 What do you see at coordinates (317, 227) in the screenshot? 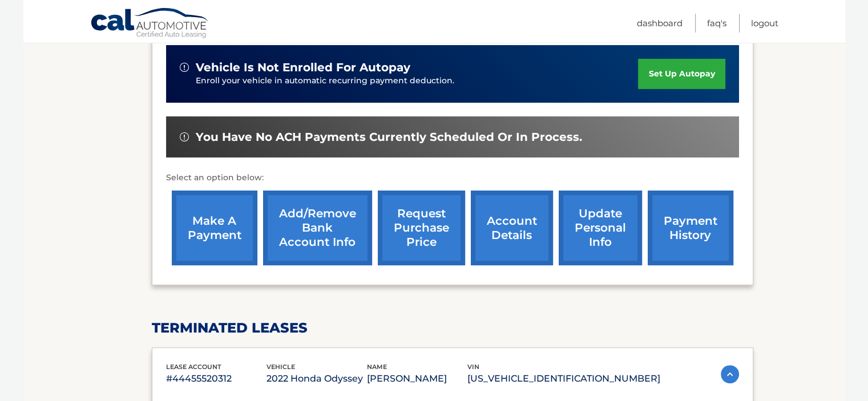
I see `a: Add/Remove bank account info` at bounding box center [317, 227].